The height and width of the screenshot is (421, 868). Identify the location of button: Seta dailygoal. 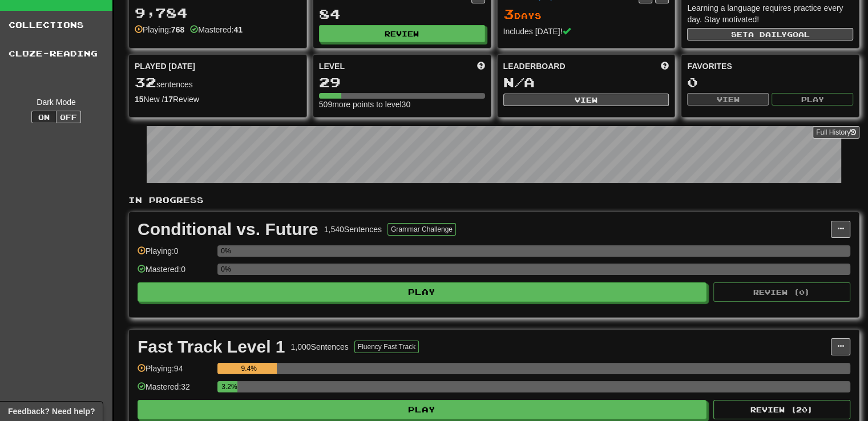
(770, 34).